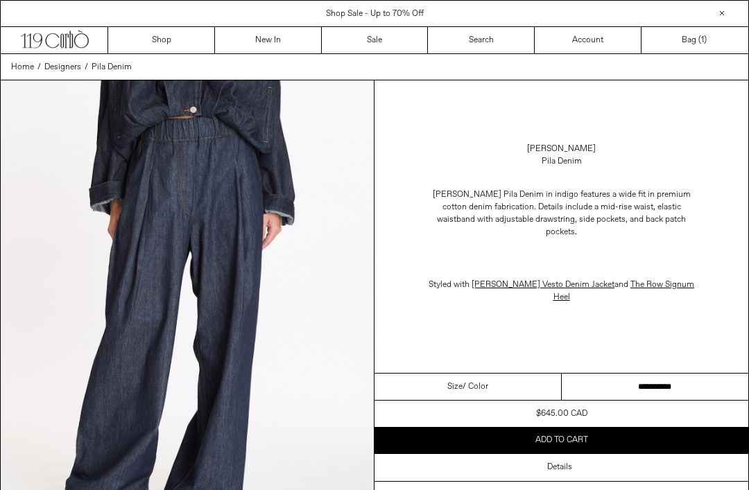 The height and width of the screenshot is (490, 749). Describe the element at coordinates (703, 40) in the screenshot. I see `span: 1` at that location.